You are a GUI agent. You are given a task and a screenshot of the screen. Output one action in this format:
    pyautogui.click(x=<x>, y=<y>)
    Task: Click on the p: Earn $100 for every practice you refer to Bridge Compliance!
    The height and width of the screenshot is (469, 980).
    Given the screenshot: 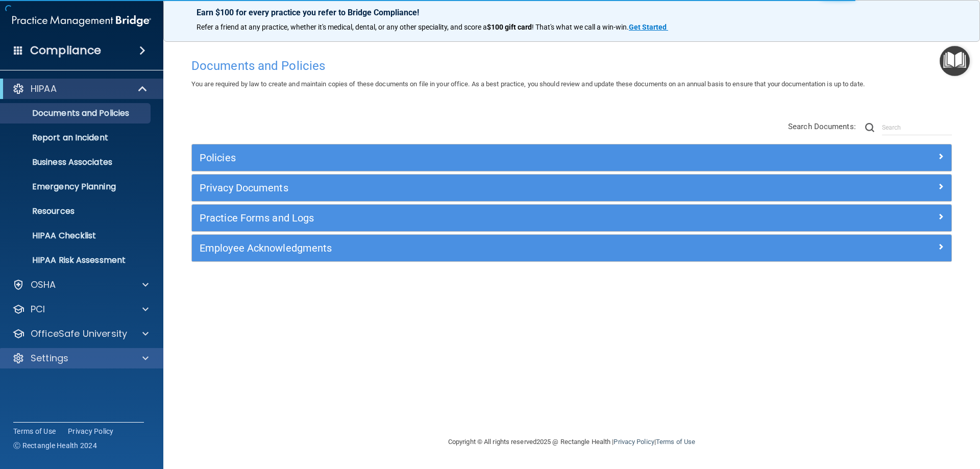 What is the action you would take?
    pyautogui.click(x=571, y=12)
    